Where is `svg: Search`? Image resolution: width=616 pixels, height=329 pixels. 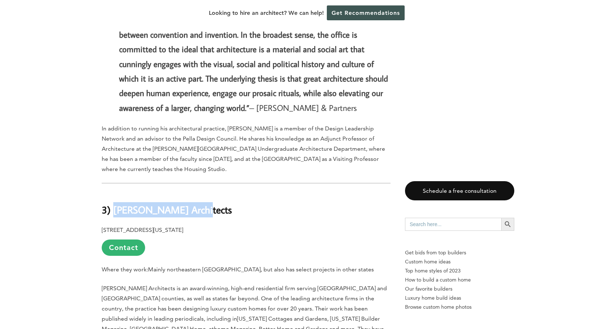 svg: Search is located at coordinates (508, 224).